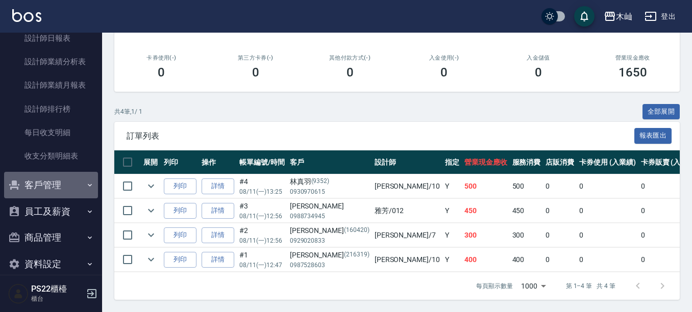  Describe the element at coordinates (262, 260) in the screenshot. I see `td: #1` at that location.